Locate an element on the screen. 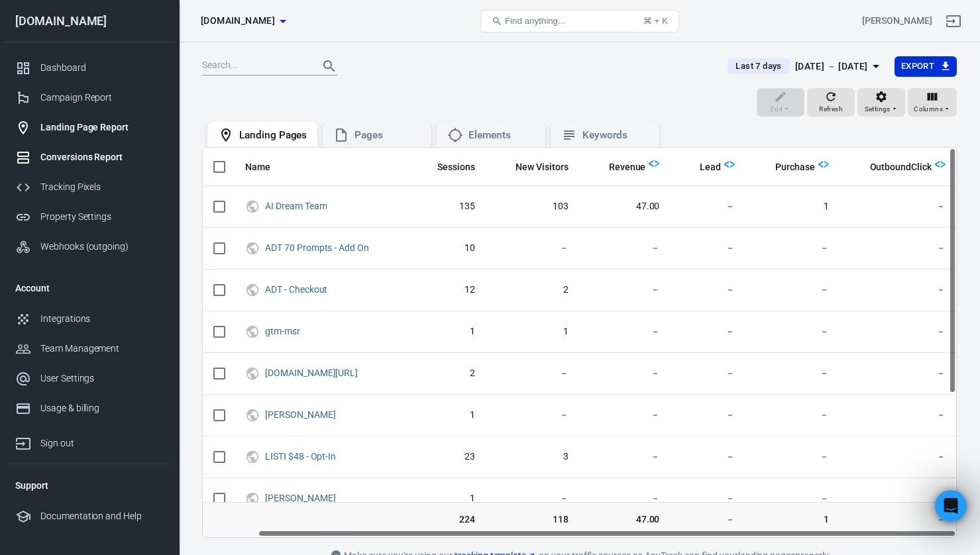 This screenshot has height=555, width=980. div: Account id: 8SSHn9Ca is located at coordinates (897, 21).